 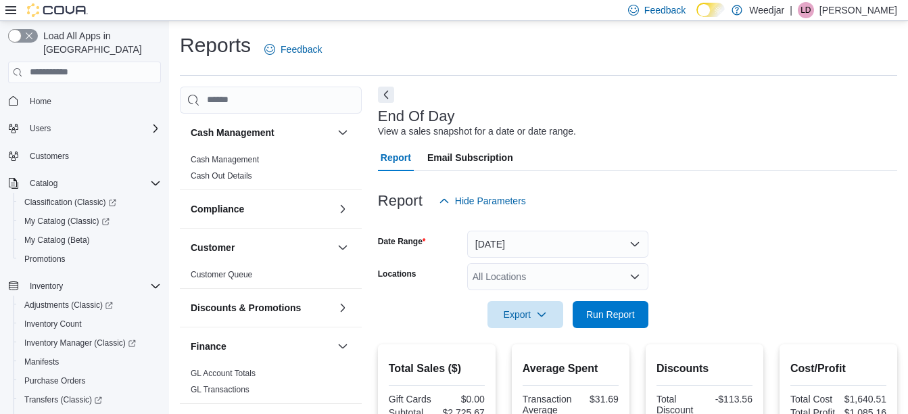 I want to click on a: My Catalog (Beta), so click(x=57, y=240).